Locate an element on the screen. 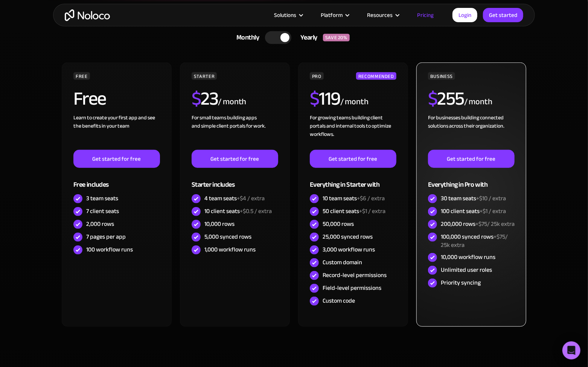 This screenshot has width=588, height=367. span: +$6 / extra is located at coordinates (371, 198).